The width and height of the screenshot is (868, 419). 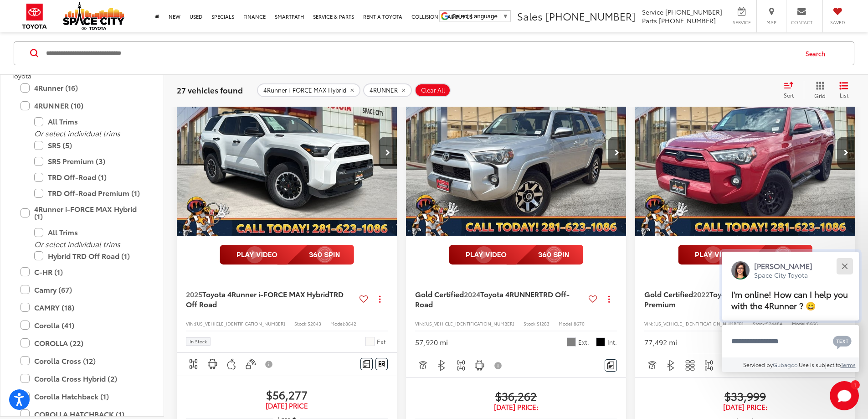 What do you see at coordinates (690, 365) in the screenshot?
I see `img: 3rd Row Seating` at bounding box center [690, 365].